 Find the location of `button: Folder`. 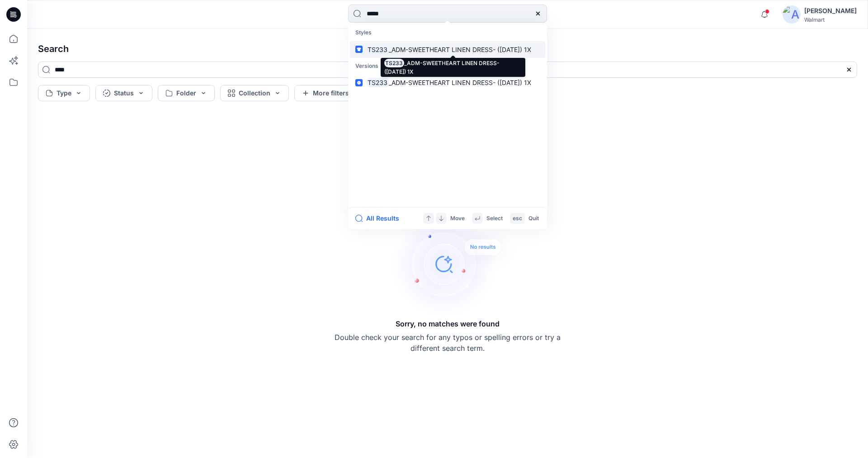

button: Folder is located at coordinates (186, 93).